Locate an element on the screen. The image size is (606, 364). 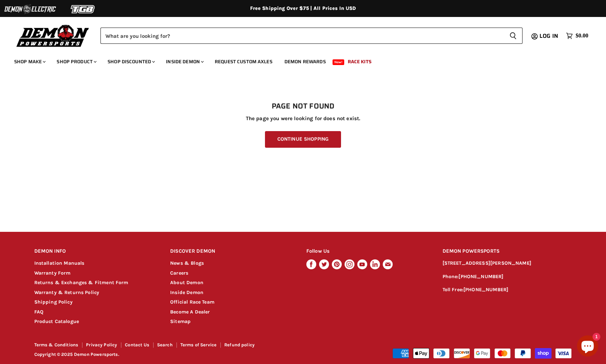
a: Shop Make is located at coordinates (29, 61).